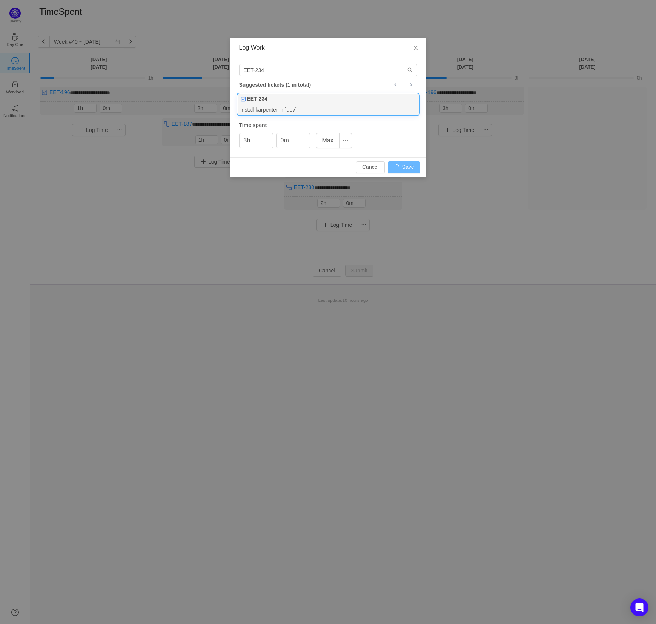 The height and width of the screenshot is (624, 656). I want to click on div: Suggested tickets (1 in total), so click(328, 85).